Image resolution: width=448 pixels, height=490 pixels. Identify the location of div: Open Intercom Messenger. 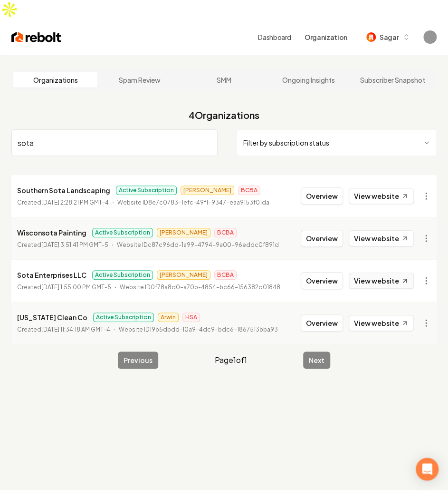
(428, 469).